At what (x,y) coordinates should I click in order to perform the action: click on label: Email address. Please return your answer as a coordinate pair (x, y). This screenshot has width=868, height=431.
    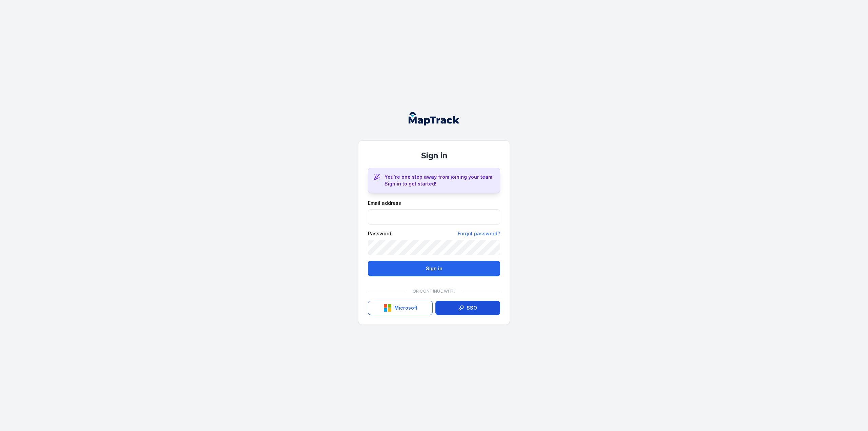
    Looking at the image, I should click on (384, 203).